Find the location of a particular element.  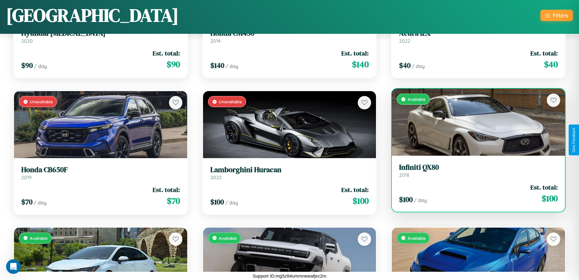

h3: Honda CB650F is located at coordinates (101, 169).